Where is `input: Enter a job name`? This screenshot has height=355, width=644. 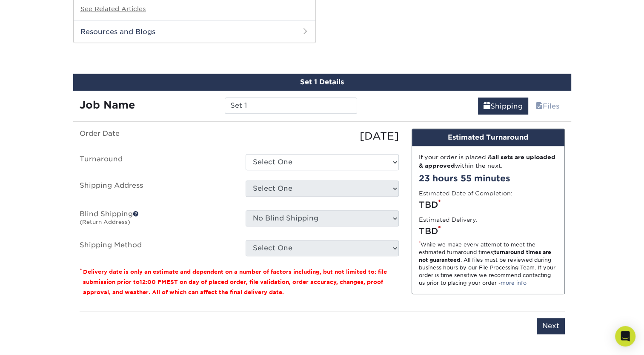
input: Enter a job name is located at coordinates (291, 106).